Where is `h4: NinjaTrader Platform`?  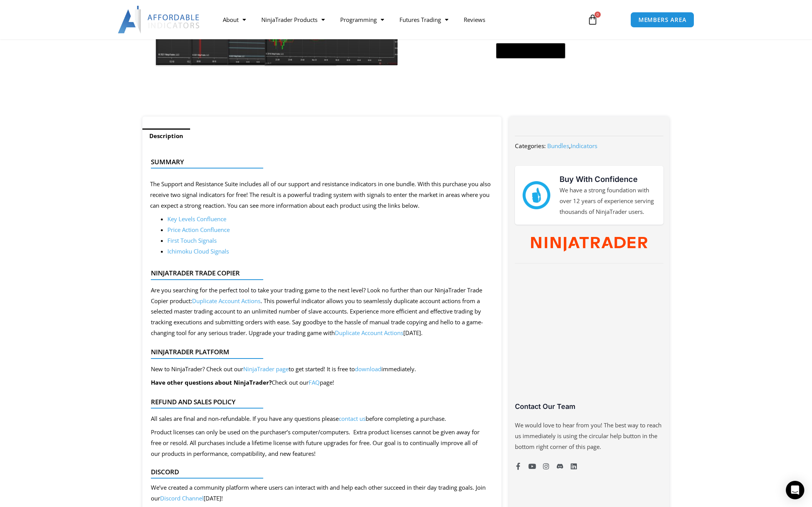 h4: NinjaTrader Platform is located at coordinates (319, 352).